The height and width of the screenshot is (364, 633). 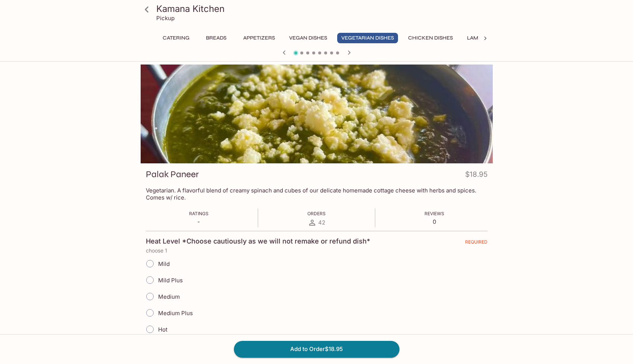 I want to click on button: Vegetarian Dishes, so click(x=367, y=38).